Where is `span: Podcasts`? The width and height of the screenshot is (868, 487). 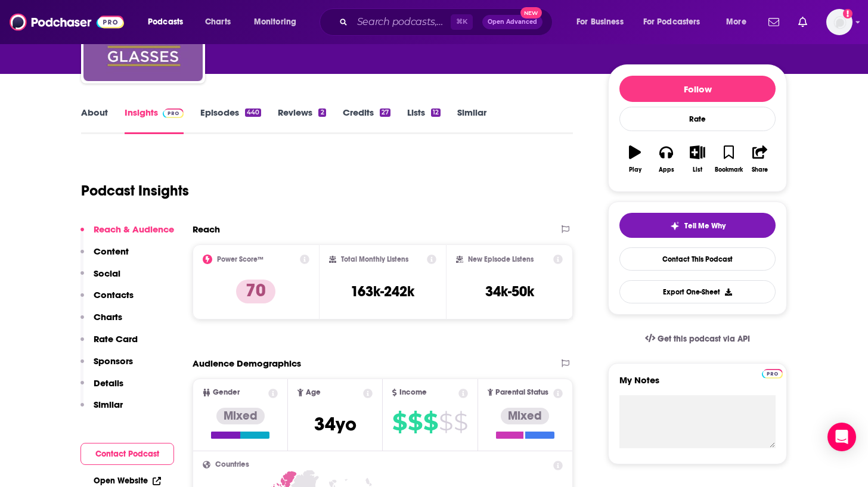 span: Podcasts is located at coordinates (165, 22).